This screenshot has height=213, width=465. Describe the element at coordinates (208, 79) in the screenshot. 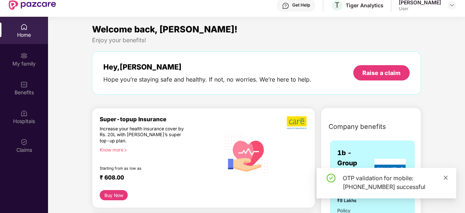

I see `div: Hope you’re staying safe and healthy. If not, no worries. We’re here to help.` at that location.